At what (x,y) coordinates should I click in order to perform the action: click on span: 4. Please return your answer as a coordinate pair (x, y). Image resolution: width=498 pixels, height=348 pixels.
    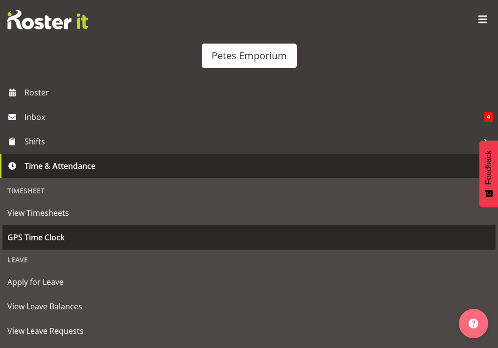
    Looking at the image, I should click on (488, 117).